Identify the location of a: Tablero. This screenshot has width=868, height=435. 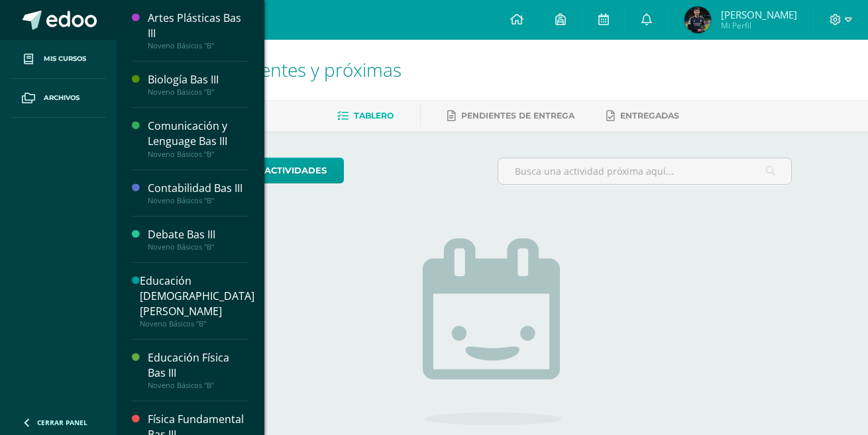
(365, 116).